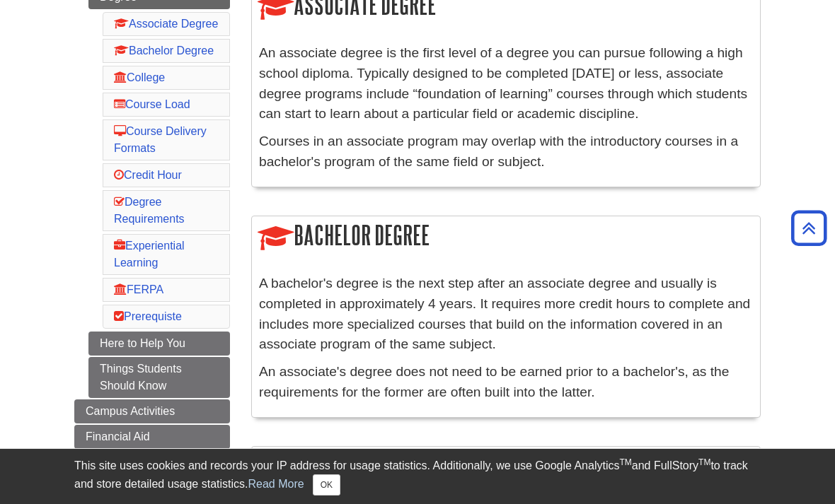 The height and width of the screenshot is (504, 835). What do you see at coordinates (326, 485) in the screenshot?
I see `button: Close` at bounding box center [326, 485].